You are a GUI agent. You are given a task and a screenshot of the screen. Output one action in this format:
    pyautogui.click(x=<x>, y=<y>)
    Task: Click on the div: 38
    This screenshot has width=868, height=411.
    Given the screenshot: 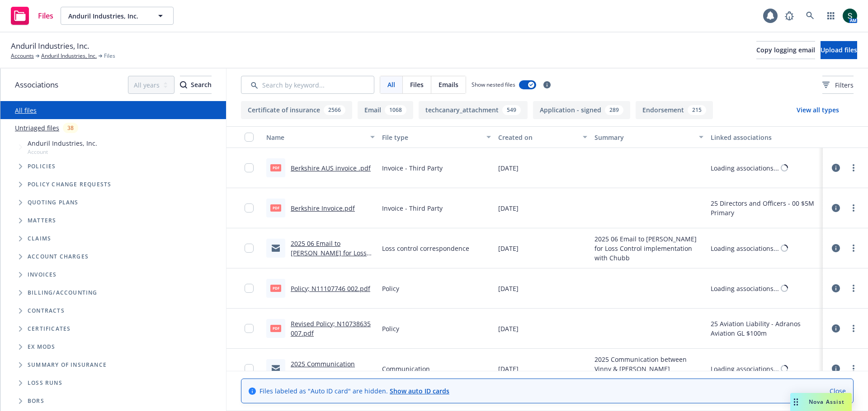 What is the action you would take?
    pyautogui.click(x=70, y=127)
    